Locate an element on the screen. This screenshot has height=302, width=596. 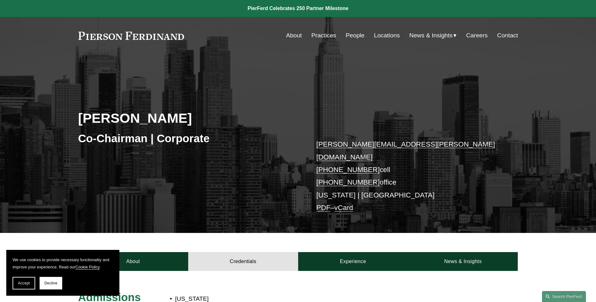
a: Contact is located at coordinates (508, 36).